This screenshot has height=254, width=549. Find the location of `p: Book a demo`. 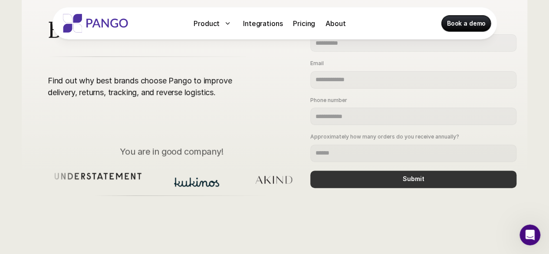

p: Book a demo is located at coordinates (466, 23).